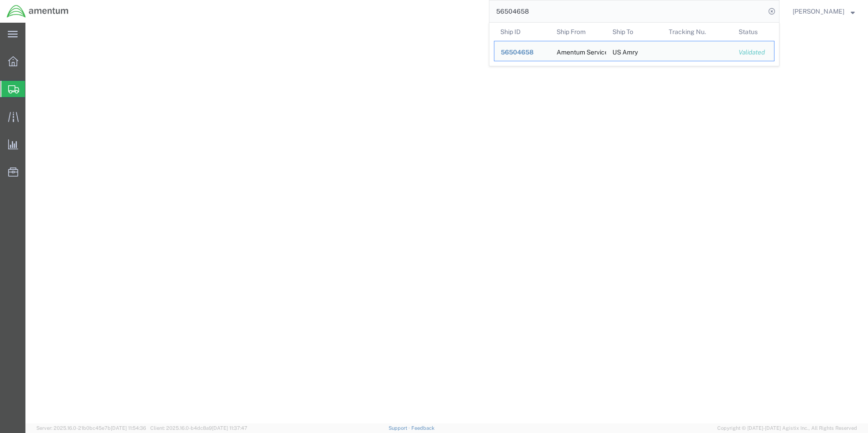  What do you see at coordinates (199, 428) in the screenshot?
I see `span: Client: 2025.16.0-b4dc8a9` at bounding box center [199, 428].